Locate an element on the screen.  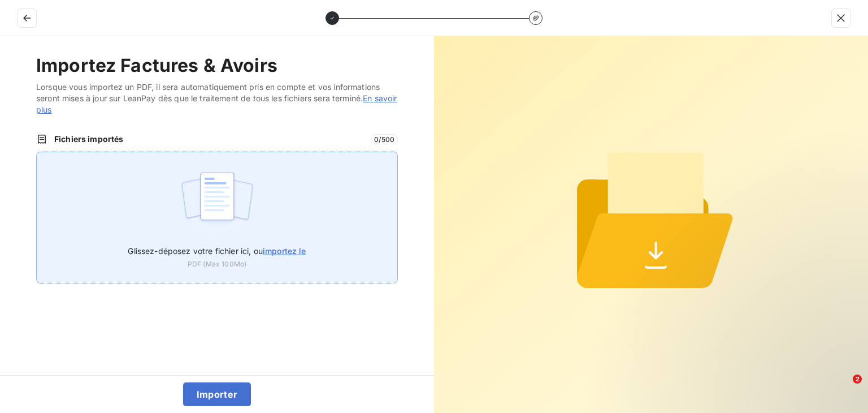
h2: Importez Factures & Avoirs is located at coordinates (217, 65).